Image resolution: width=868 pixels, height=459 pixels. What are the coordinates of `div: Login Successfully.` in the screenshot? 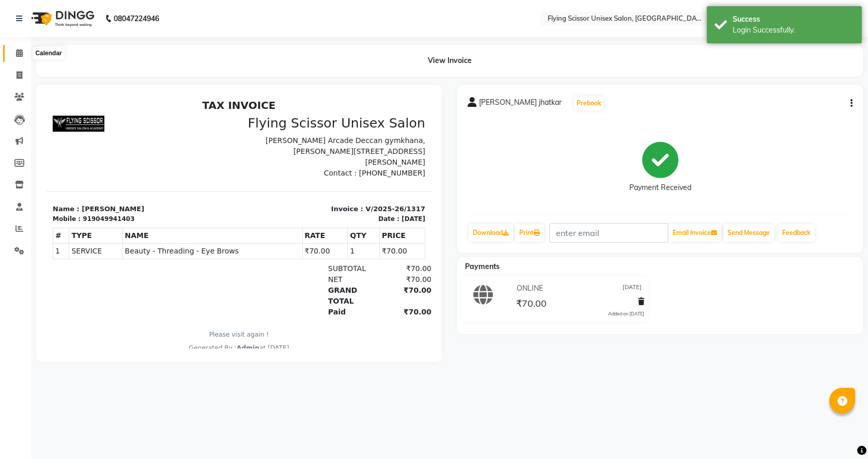 It's located at (793, 30).